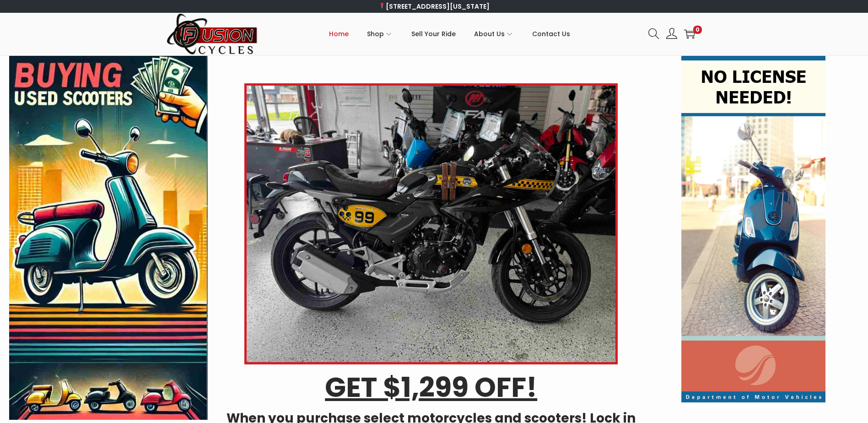 The height and width of the screenshot is (423, 868). What do you see at coordinates (690, 34) in the screenshot?
I see `a: 0` at bounding box center [690, 34].